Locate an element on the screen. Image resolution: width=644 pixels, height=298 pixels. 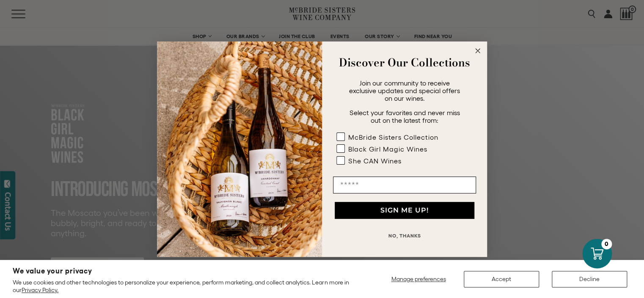
button: Decline is located at coordinates (589, 279).